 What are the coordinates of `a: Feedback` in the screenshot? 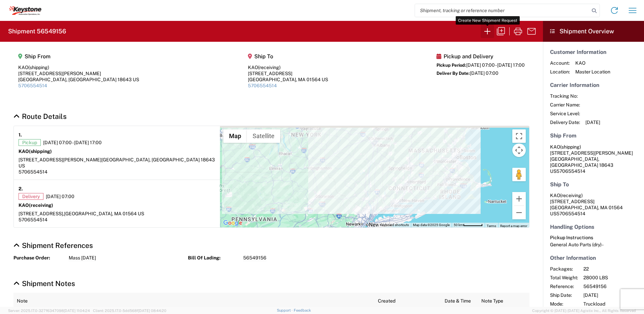 It's located at (302, 310).